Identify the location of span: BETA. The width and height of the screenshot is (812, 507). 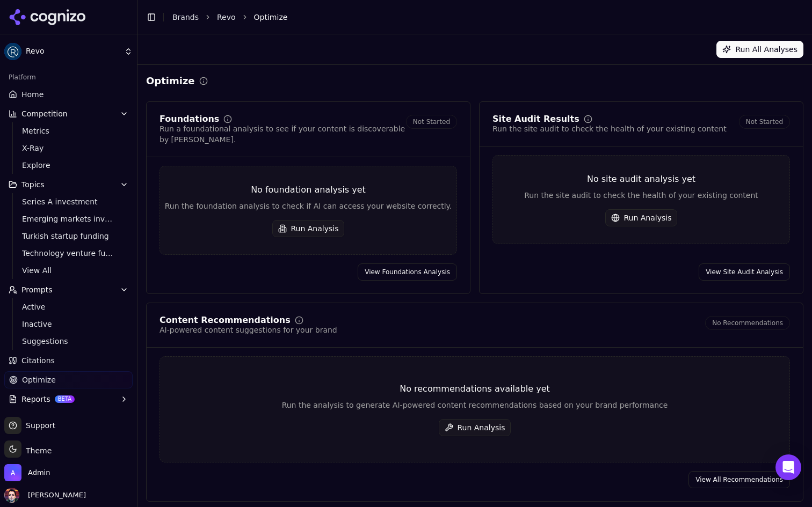
(64, 399).